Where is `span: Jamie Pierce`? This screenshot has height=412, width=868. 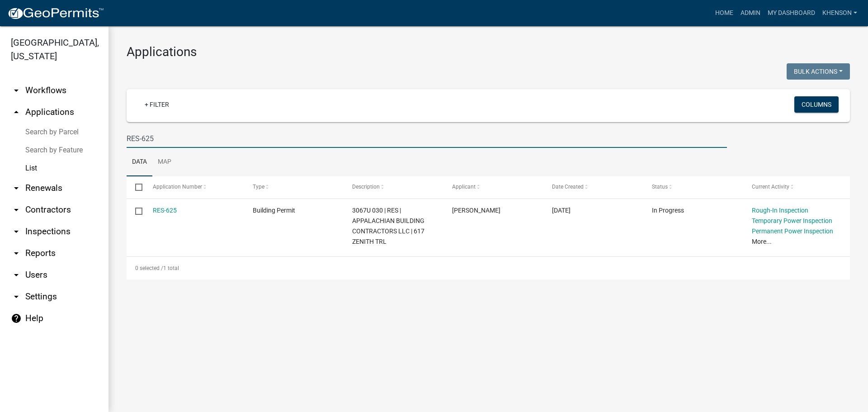
span: Jamie Pierce is located at coordinates (476, 210).